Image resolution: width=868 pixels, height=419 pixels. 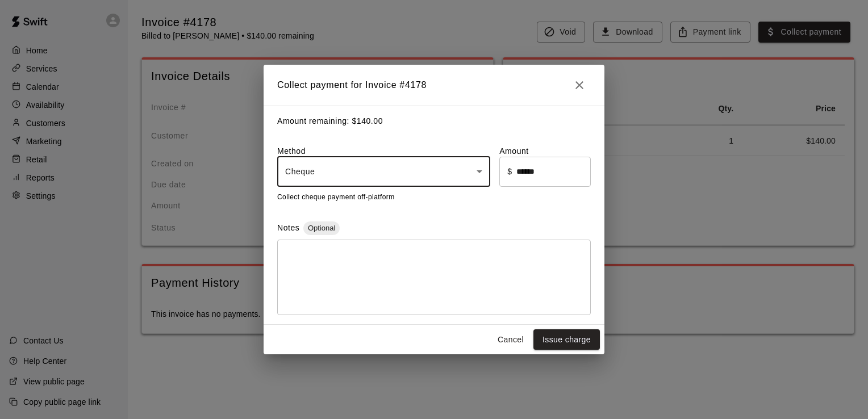 I want to click on span: Optional, so click(x=321, y=228).